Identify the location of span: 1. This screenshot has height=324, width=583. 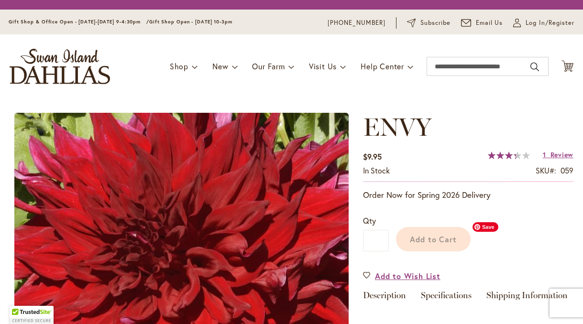
(544, 154).